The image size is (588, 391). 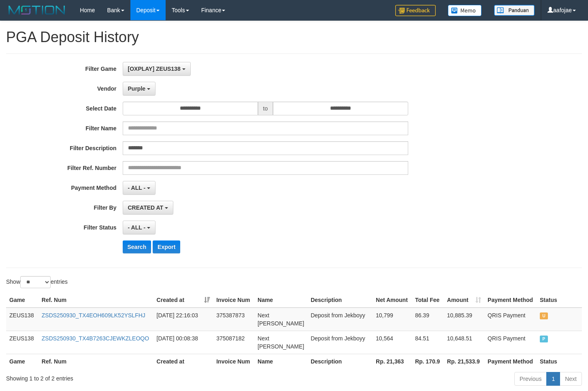 What do you see at coordinates (571, 379) in the screenshot?
I see `a: Next` at bounding box center [571, 379].